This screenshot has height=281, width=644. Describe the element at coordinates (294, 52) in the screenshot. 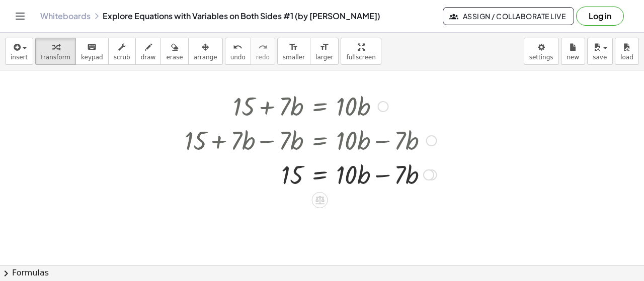

I see `button: format_sizesmaller` at that location.